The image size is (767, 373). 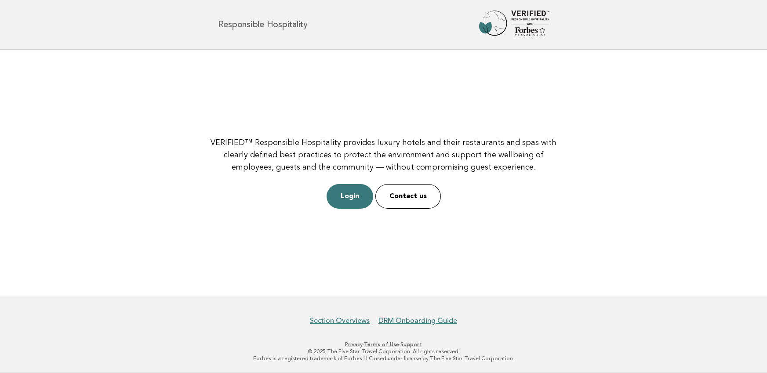 What do you see at coordinates (411, 345) in the screenshot?
I see `a: Support` at bounding box center [411, 345].